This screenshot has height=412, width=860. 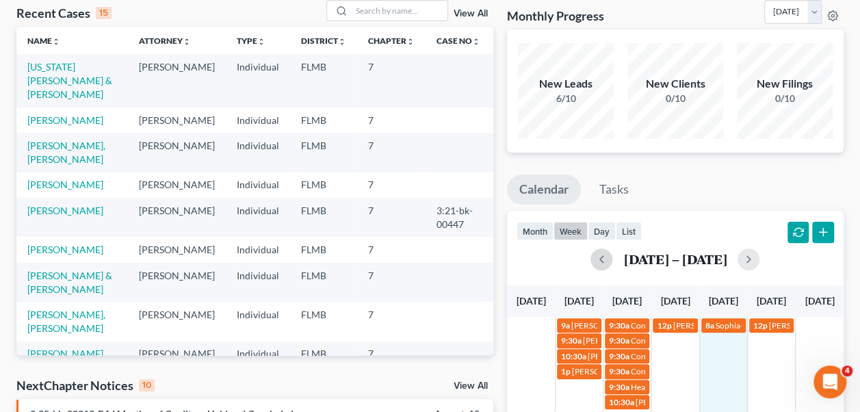 What do you see at coordinates (471, 386) in the screenshot?
I see `a: View All` at bounding box center [471, 386].